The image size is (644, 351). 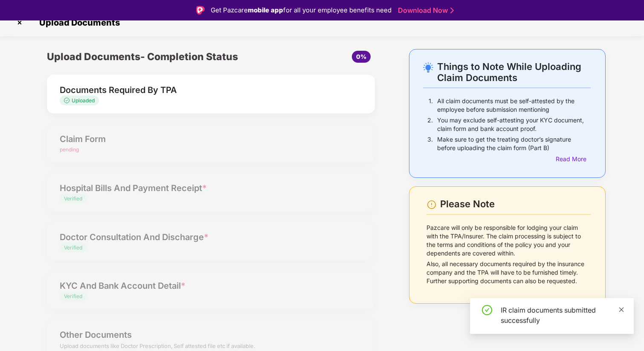 What do you see at coordinates (562, 315) in the screenshot?
I see `div: IR claim documents submitted successfully` at bounding box center [562, 315].